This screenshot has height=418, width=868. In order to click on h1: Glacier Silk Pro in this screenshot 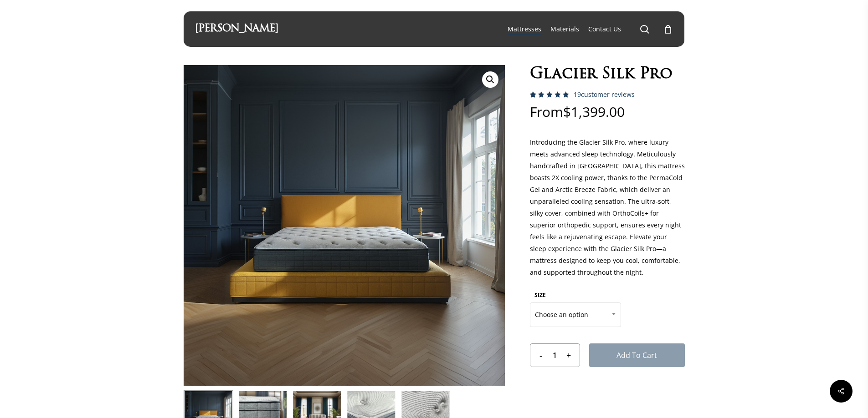, I will do `click(607, 75)`.